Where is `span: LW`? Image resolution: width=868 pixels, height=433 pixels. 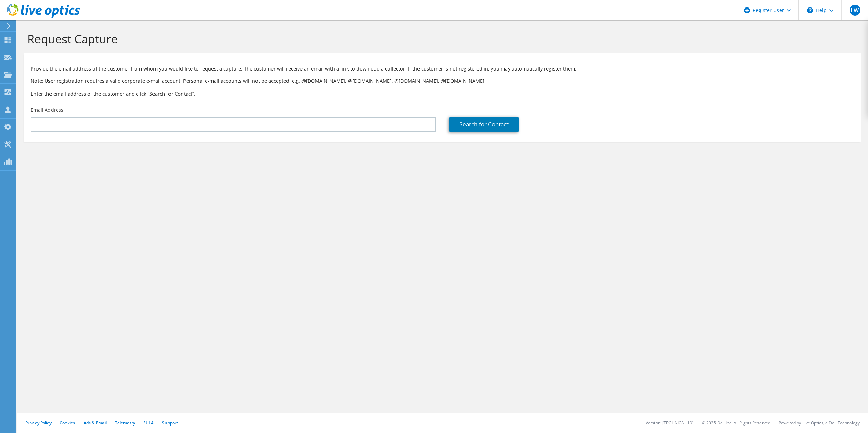 span: LW is located at coordinates (855, 10).